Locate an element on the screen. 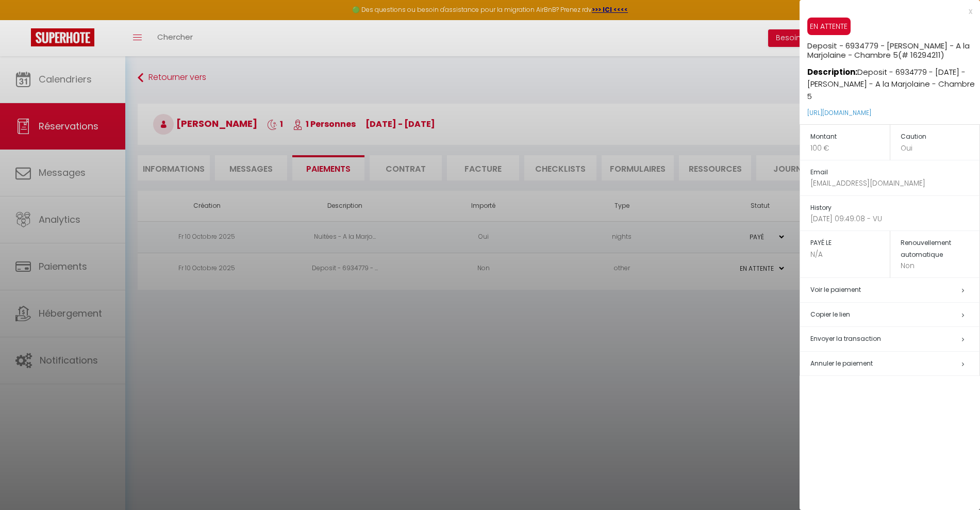 The image size is (980, 510). span: EN ATTENTE is located at coordinates (829, 27).